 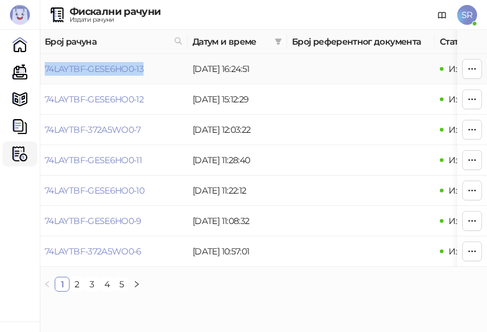 What do you see at coordinates (231, 42) in the screenshot?
I see `span: Датум и време` at bounding box center [231, 42].